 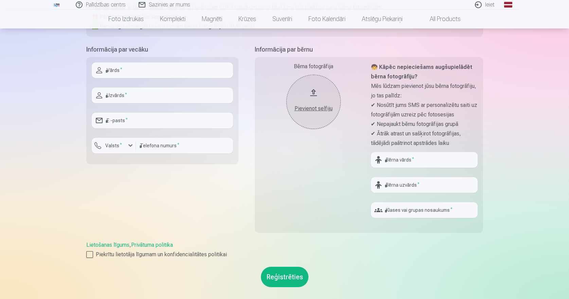 I want to click on img: /fa1, so click(x=57, y=5).